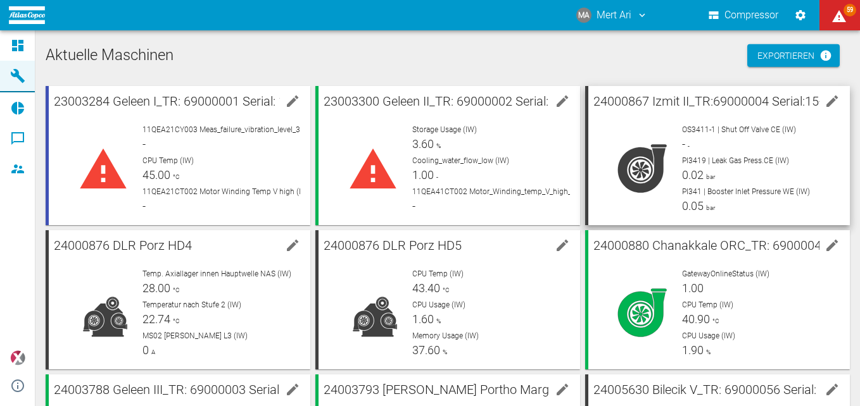 The width and height of the screenshot is (860, 406). Describe the element at coordinates (156, 319) in the screenshot. I see `span: 22.74` at that location.